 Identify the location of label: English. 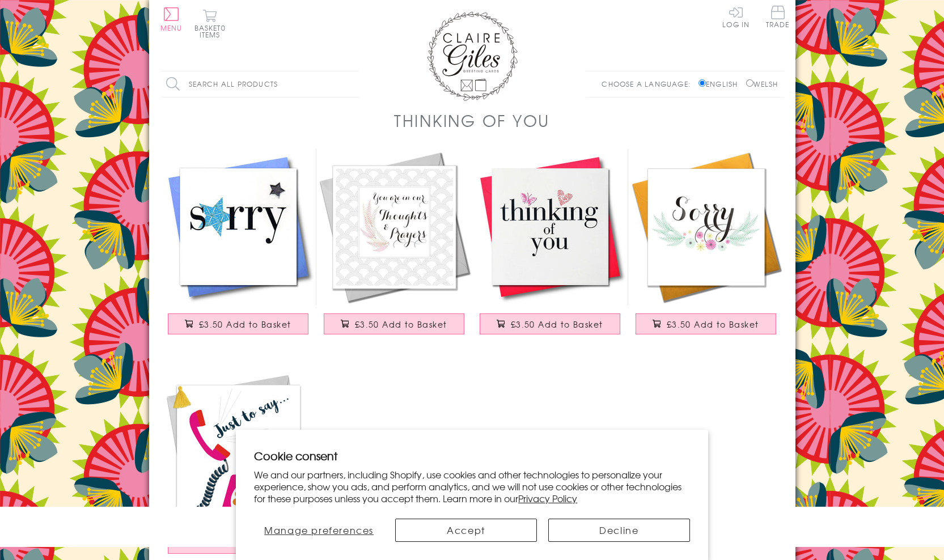
(721, 83).